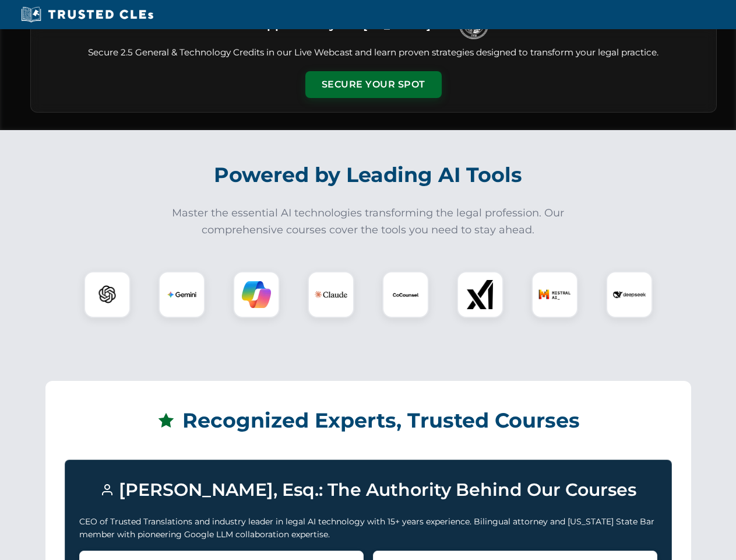  What do you see at coordinates (368, 420) in the screenshot?
I see `h2: Recognized Experts, Trusted Courses` at bounding box center [368, 420].